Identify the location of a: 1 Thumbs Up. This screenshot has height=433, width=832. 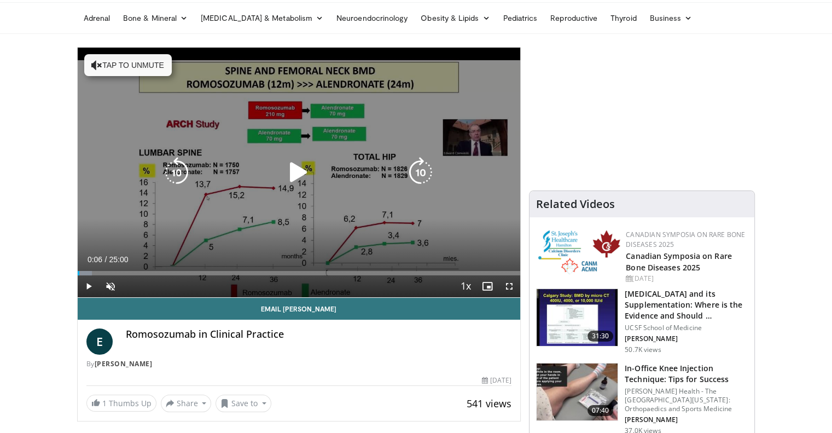
(121, 403).